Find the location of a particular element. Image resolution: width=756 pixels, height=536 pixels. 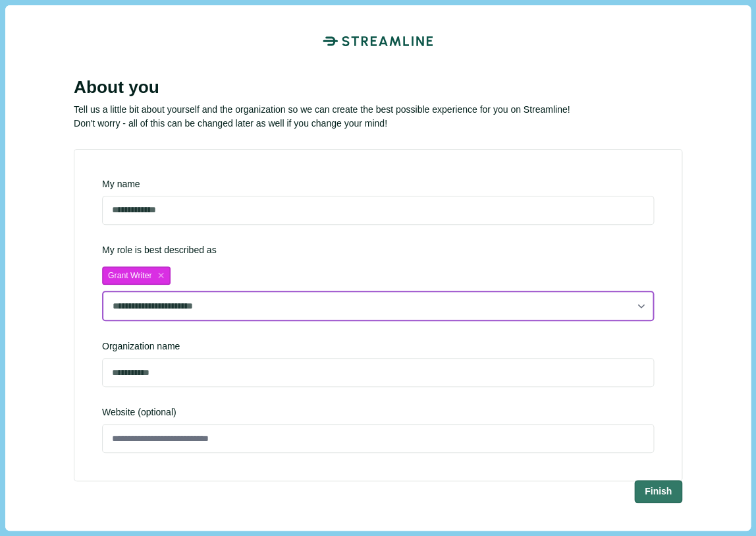

p: Don't worry - all of this can be changed later as well if you change your mind! is located at coordinates (378, 123).